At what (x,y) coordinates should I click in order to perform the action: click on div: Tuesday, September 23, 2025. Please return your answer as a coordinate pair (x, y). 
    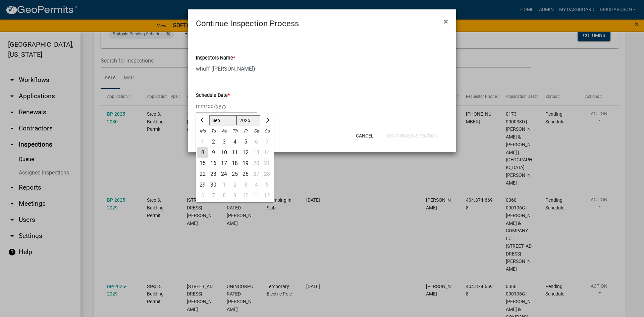
    Looking at the image, I should click on (213, 174).